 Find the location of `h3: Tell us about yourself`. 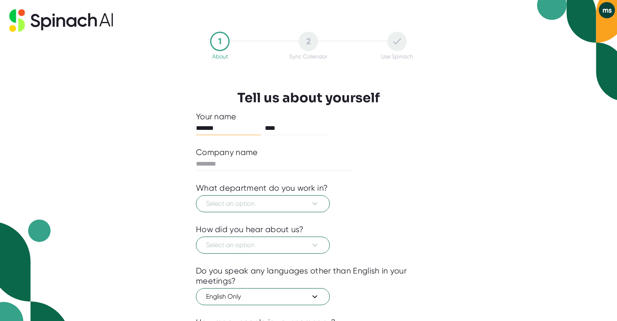

h3: Tell us about yourself is located at coordinates (308, 98).